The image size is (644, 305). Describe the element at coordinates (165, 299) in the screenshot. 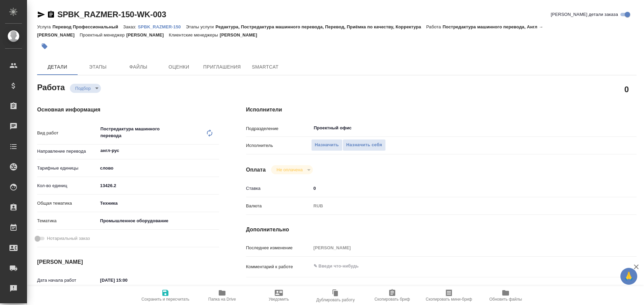

I see `span: Сохранить и пересчитать` at that location.